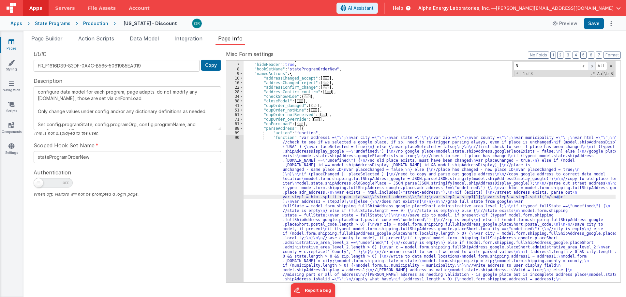 This screenshot has height=297, width=626. What do you see at coordinates (95, 23) in the screenshot?
I see `div: Production` at bounding box center [95, 23].